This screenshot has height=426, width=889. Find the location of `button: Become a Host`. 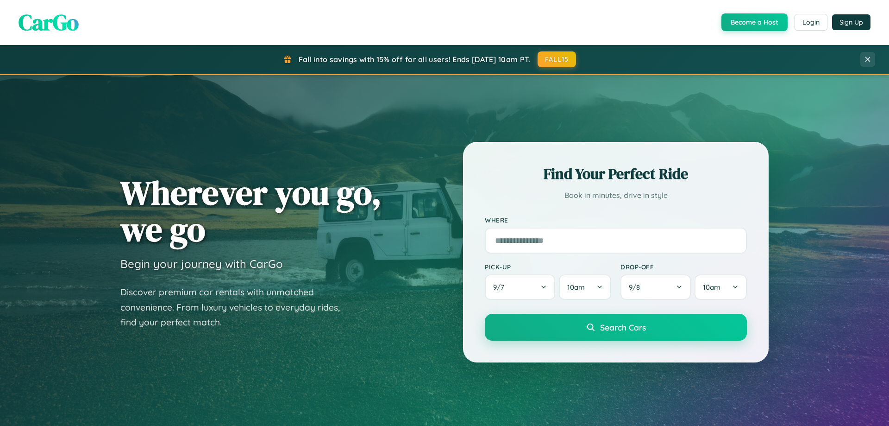

button: Become a Host is located at coordinates (754, 22).